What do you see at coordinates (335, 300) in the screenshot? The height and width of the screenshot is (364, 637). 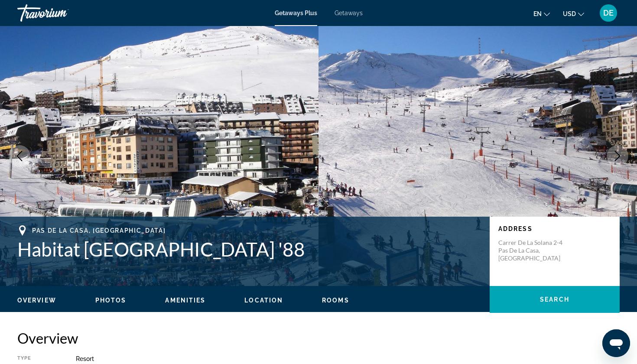 I see `button: Rooms` at bounding box center [335, 300].